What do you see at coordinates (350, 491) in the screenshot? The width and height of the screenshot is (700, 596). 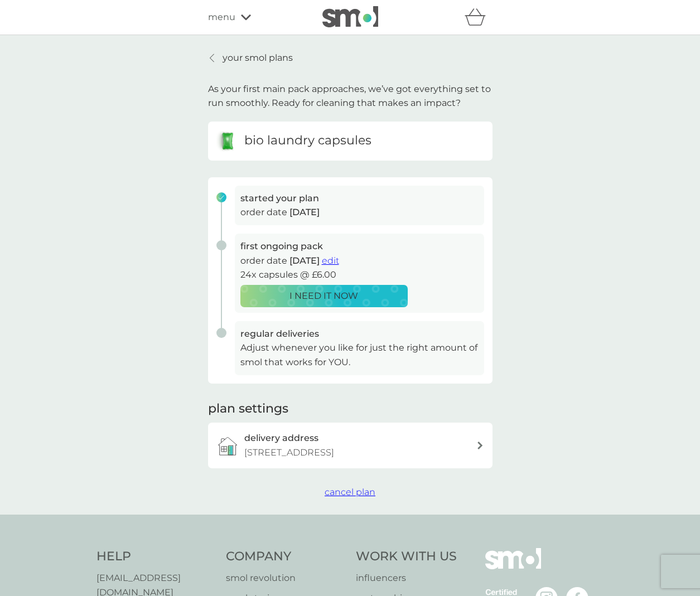 I see `span: cancel plan` at bounding box center [350, 491].